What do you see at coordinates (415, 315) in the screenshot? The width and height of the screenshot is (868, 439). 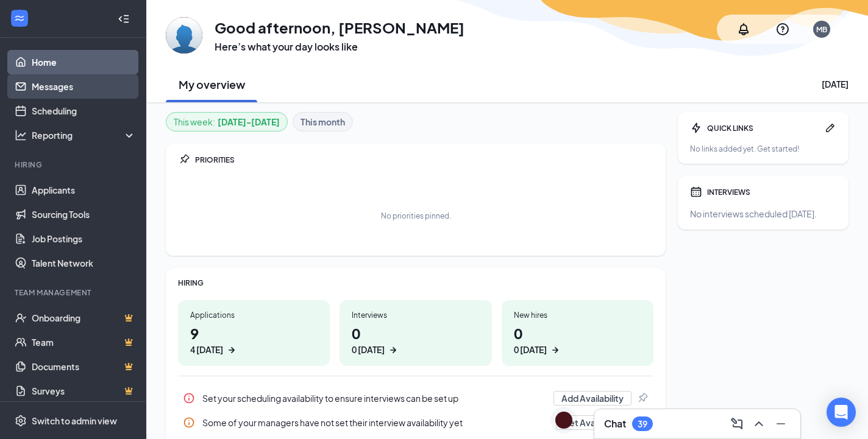 I see `div: Interviews` at bounding box center [415, 315].